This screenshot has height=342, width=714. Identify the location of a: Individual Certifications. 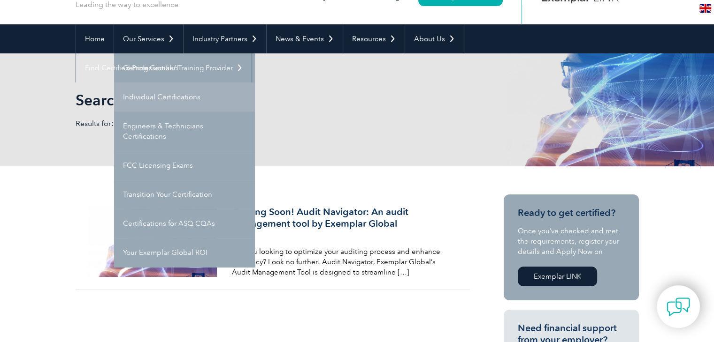
(184, 97).